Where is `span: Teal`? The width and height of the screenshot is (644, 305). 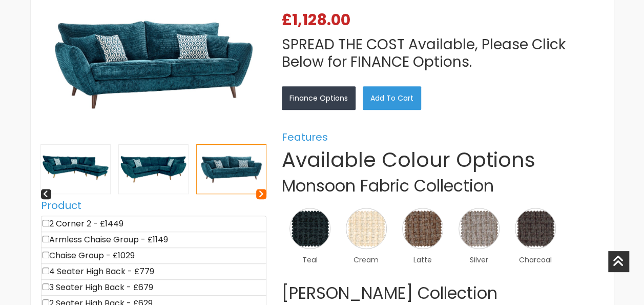
span: Teal is located at coordinates (310, 260).